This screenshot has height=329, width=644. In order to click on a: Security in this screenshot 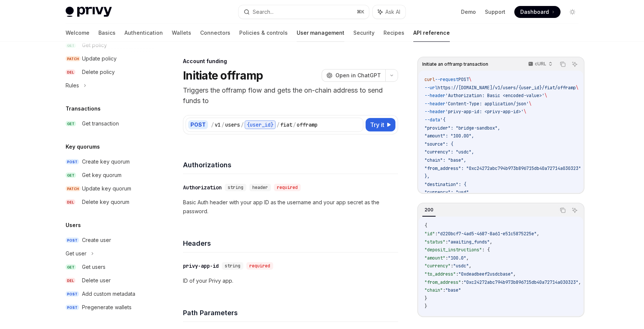, I will do `click(364, 33)`.